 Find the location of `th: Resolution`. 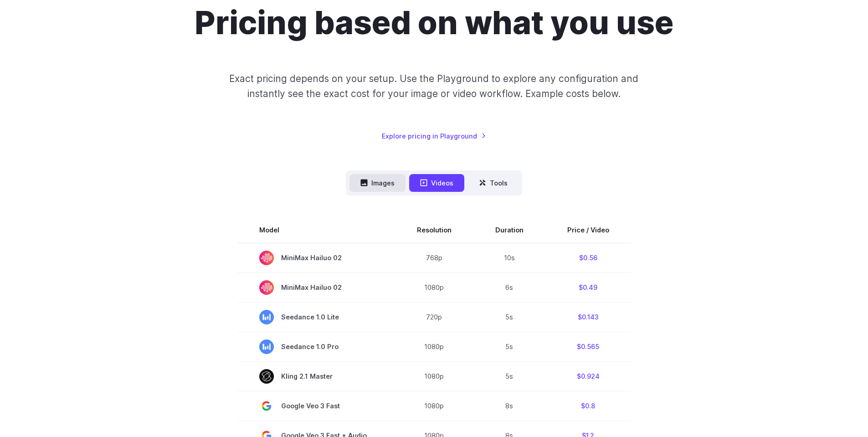

th: Resolution is located at coordinates (434, 230).